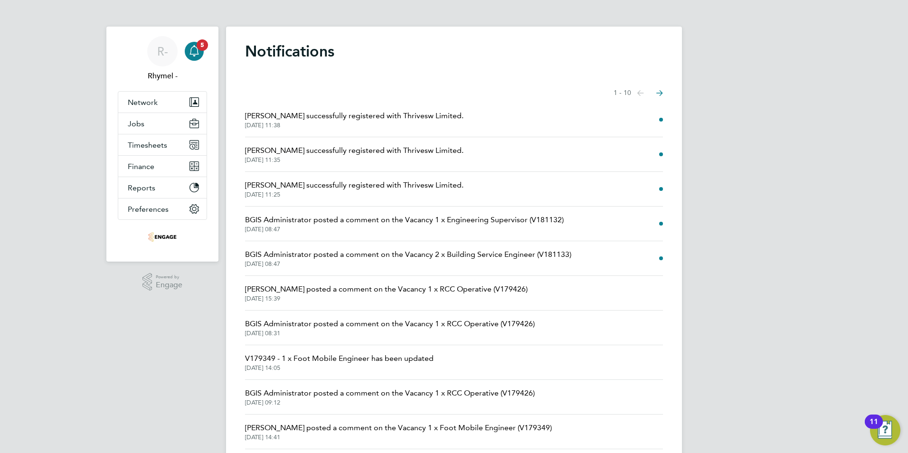  I want to click on span: V179349 - 1 x Foot Mobile Engineer has been updated, so click(339, 359).